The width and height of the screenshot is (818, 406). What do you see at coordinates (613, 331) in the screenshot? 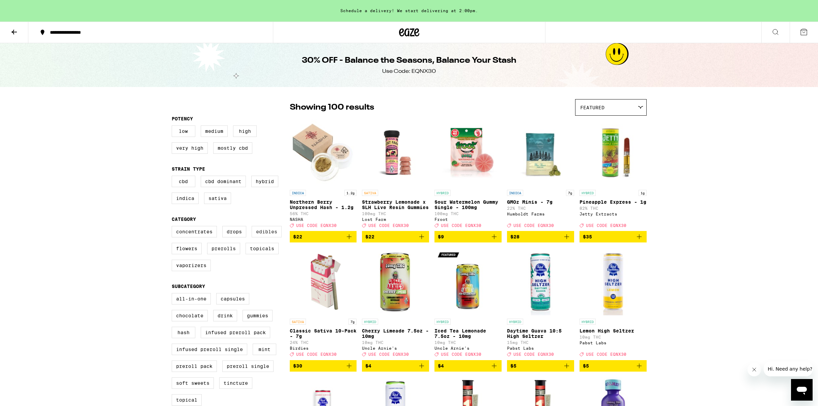
I see `p: Lemon High Seltzer` at bounding box center [613, 331].